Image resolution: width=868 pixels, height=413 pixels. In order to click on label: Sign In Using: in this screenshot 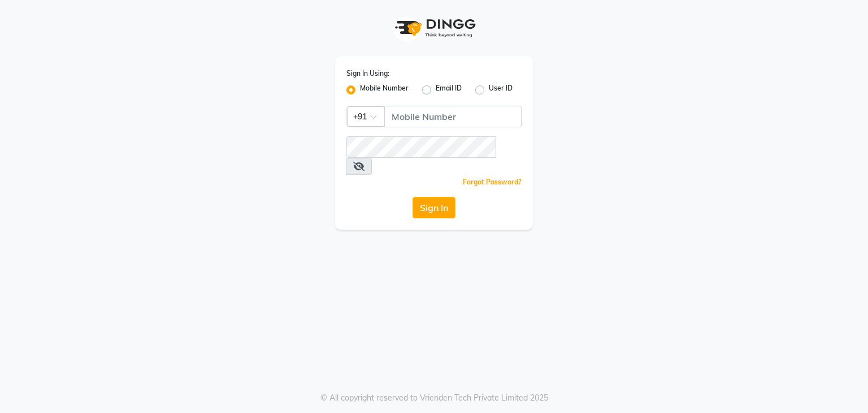, I will do `click(368, 73)`.